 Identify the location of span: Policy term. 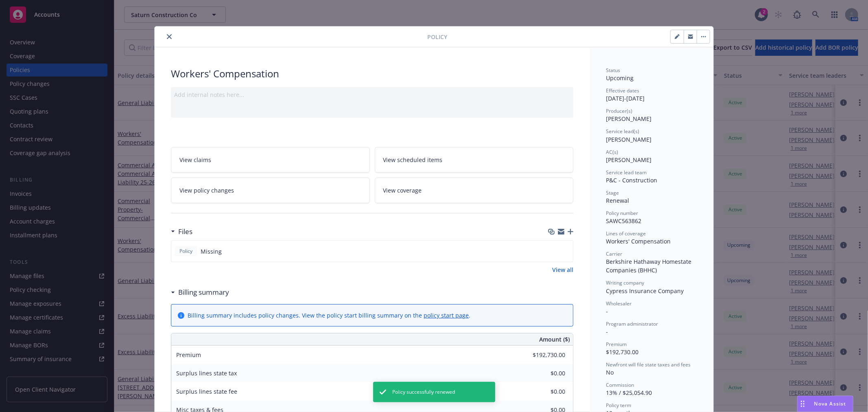
(618, 405).